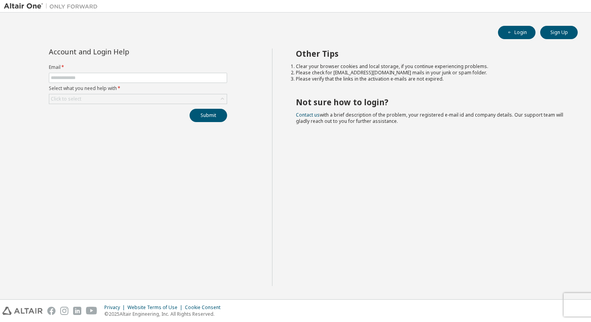  What do you see at coordinates (116, 307) in the screenshot?
I see `div: Privacy` at bounding box center [116, 307].